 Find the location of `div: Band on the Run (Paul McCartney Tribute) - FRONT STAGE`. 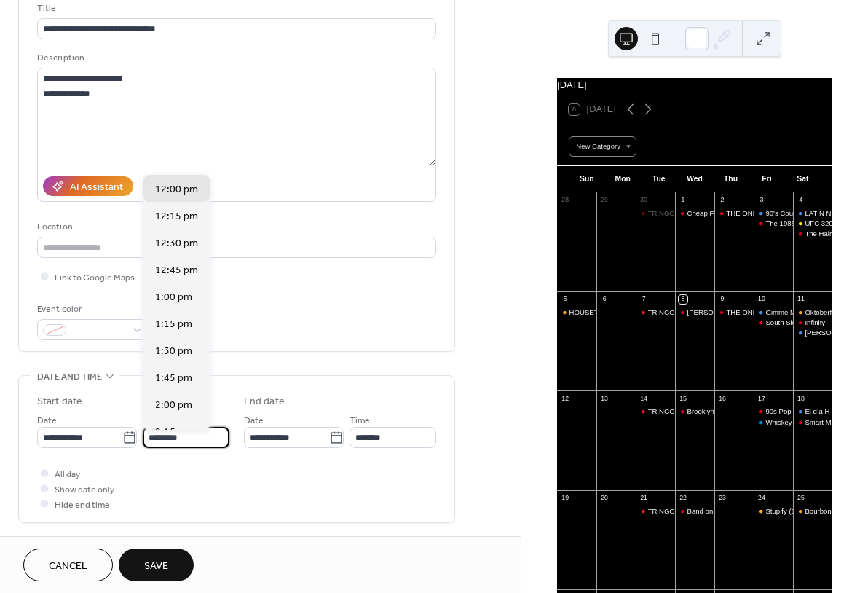

div: Band on the Run (Paul McCartney Tribute) - FRONT STAGE is located at coordinates (695, 511).